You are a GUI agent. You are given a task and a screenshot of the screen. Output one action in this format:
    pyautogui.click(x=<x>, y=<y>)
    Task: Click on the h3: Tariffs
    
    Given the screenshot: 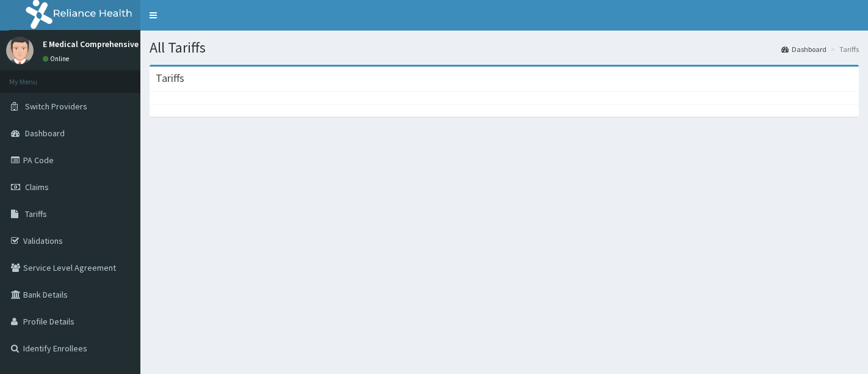 What is the action you would take?
    pyautogui.click(x=170, y=78)
    